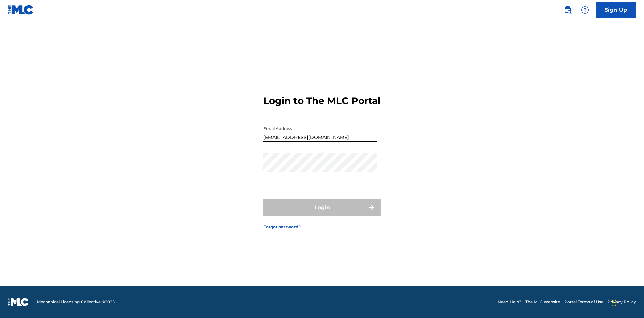 The image size is (644, 318). What do you see at coordinates (585, 10) in the screenshot?
I see `img: help` at bounding box center [585, 10].